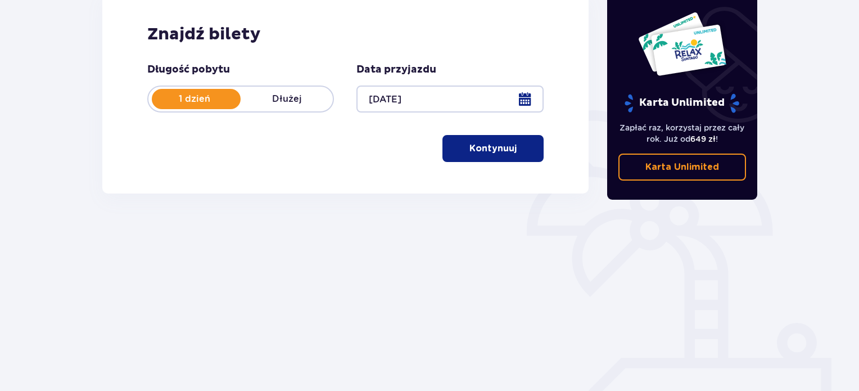 This screenshot has width=859, height=391. I want to click on button: Kontynuuj, so click(493, 148).